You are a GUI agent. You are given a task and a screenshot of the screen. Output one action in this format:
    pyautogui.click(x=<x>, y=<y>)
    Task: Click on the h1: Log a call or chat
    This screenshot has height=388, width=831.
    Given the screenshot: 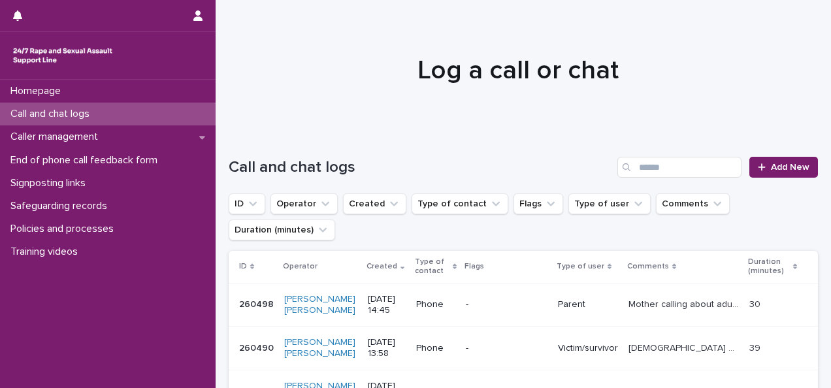 What is the action you would take?
    pyautogui.click(x=518, y=71)
    